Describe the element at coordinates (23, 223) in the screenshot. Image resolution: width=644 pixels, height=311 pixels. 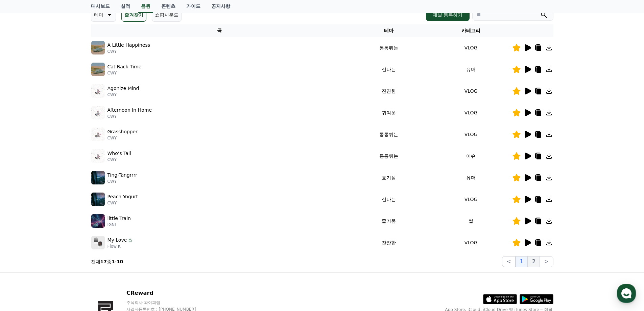
I see `a: 홈` at that location.